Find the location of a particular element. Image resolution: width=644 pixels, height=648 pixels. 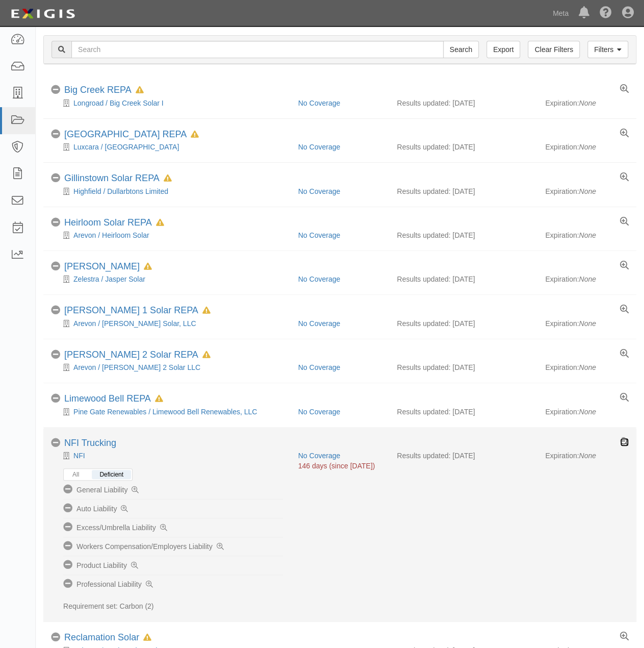

div: Kelso 2 Solar REPA is located at coordinates (137, 355).